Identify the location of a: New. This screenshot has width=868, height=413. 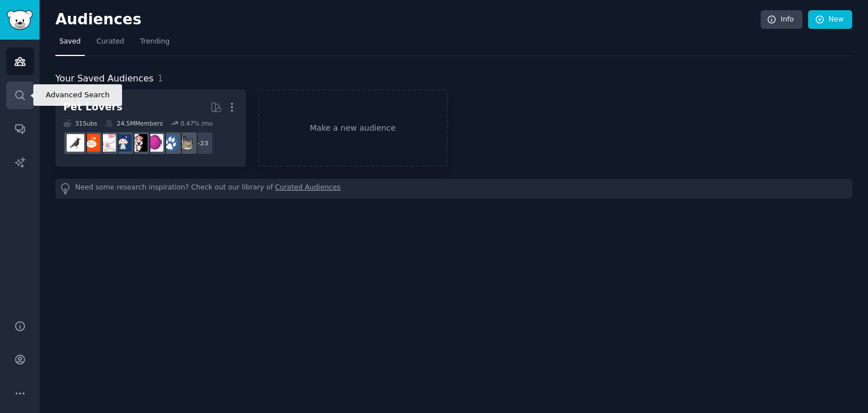
(831, 20).